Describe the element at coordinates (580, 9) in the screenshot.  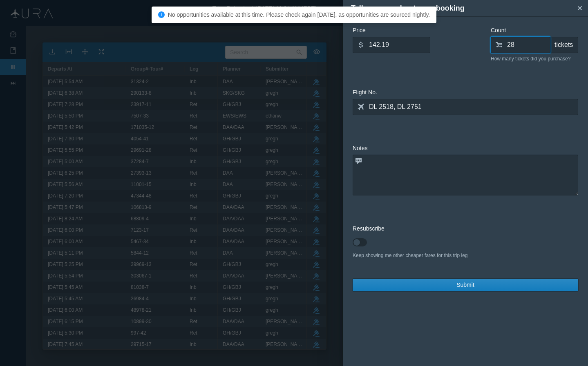
I see `button: Close` at that location.